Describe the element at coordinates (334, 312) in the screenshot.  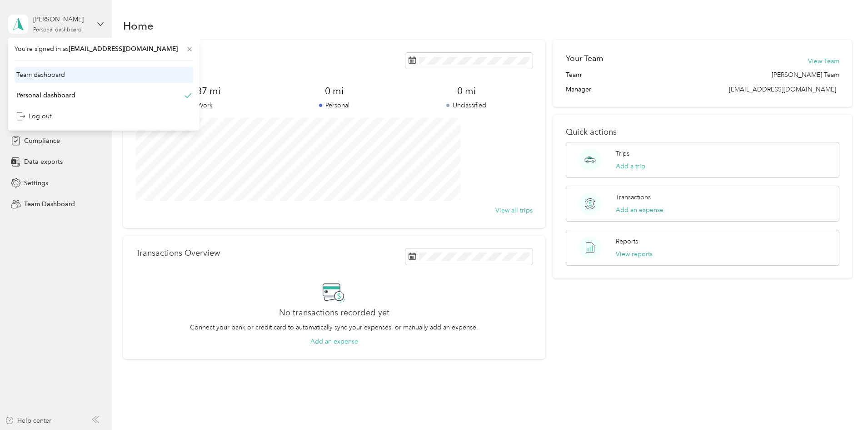
I see `h2: No transactions recorded yet` at that location.